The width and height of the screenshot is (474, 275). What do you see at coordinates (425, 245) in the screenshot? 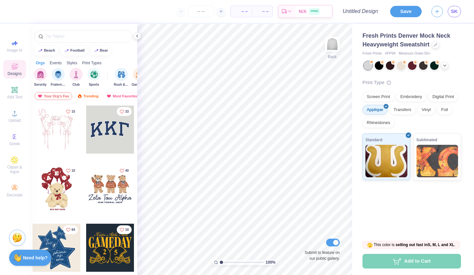
I see `strong: selling out fast in S, M, L and XL` at bounding box center [425, 245].